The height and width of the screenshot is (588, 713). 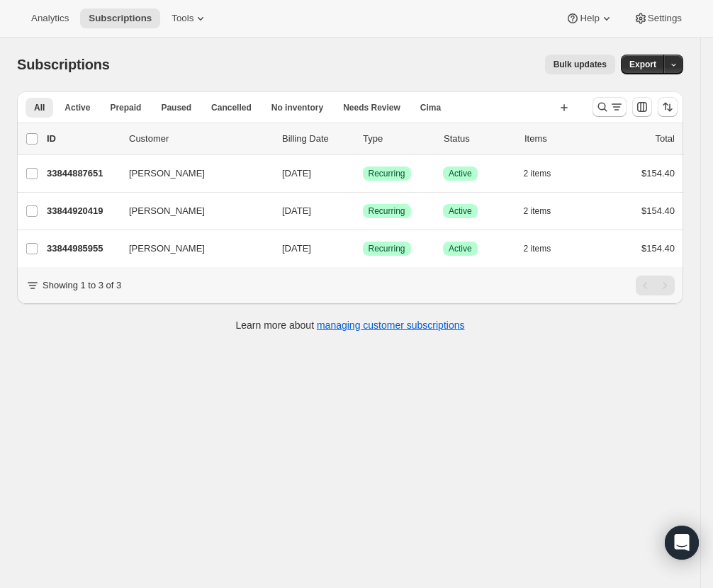 I want to click on span: All, so click(x=39, y=107).